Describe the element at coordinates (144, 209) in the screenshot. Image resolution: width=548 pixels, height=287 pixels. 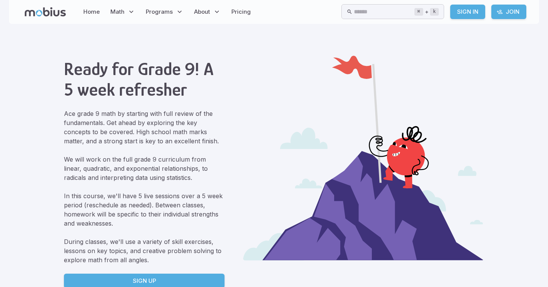
I see `p: In this course, we'll have 5 live sessions over a 5 week period (reschedule as needed). Between c...` at that location.